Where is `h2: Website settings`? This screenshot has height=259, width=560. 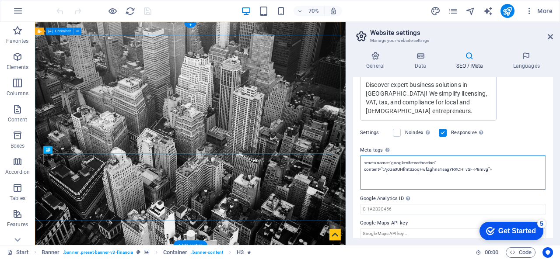 h2: Website settings is located at coordinates (461, 33).